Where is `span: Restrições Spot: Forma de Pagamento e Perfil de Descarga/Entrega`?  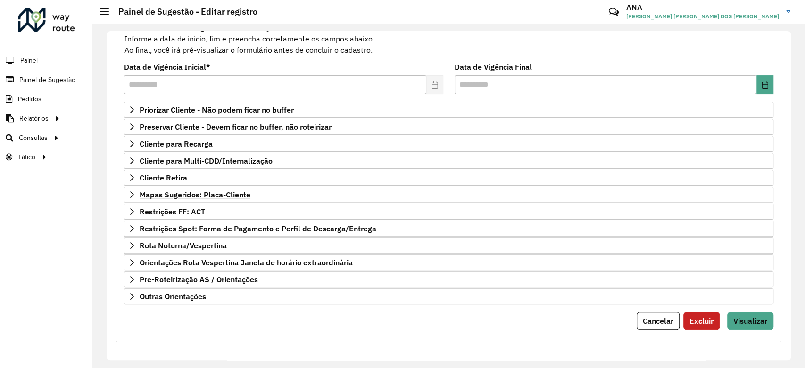
span: Restrições Spot: Forma de Pagamento e Perfil de Descarga/Entrega is located at coordinates (258, 229).